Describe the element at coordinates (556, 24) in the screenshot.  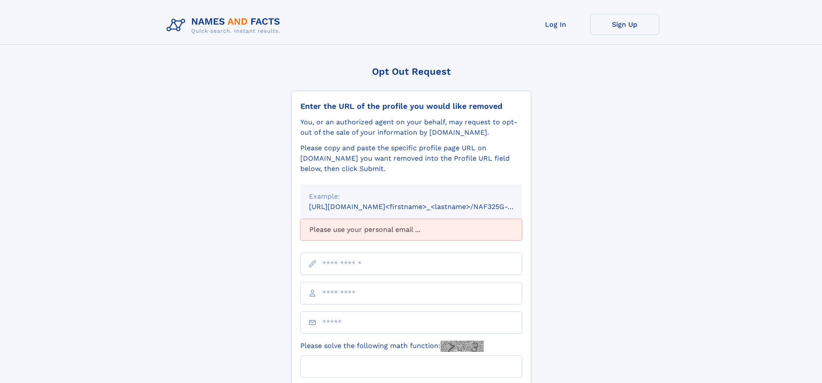
I see `a: Log In` at that location.